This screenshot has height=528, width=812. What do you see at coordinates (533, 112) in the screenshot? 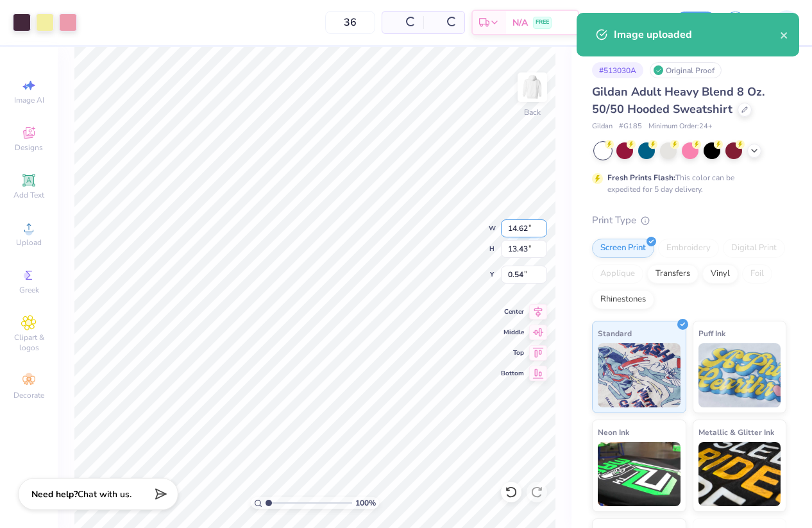
I see `div: Back` at bounding box center [533, 112].